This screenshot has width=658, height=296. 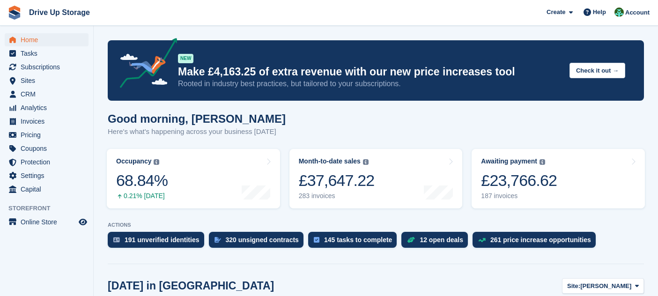 I want to click on a: 261 price increase opportunities, so click(x=536, y=242).